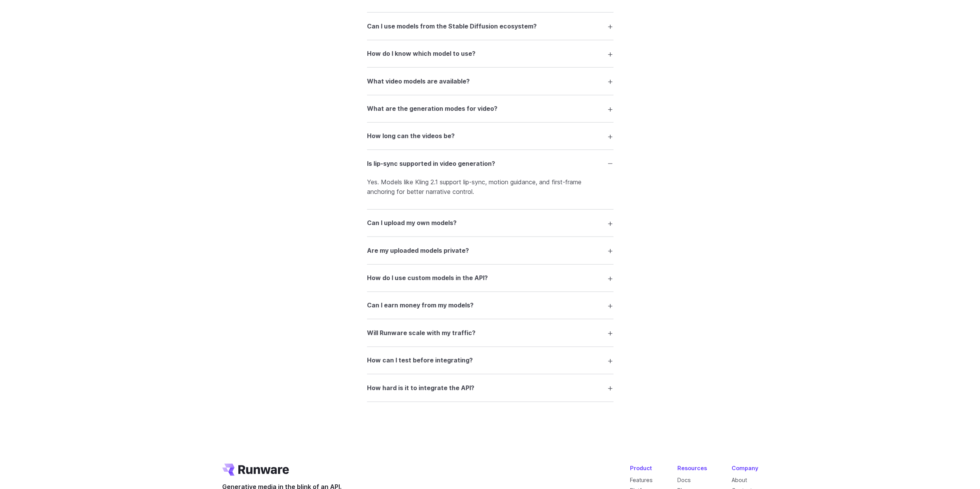  What do you see at coordinates (410, 136) in the screenshot?
I see `h3: How long can the videos be?` at bounding box center [410, 136].